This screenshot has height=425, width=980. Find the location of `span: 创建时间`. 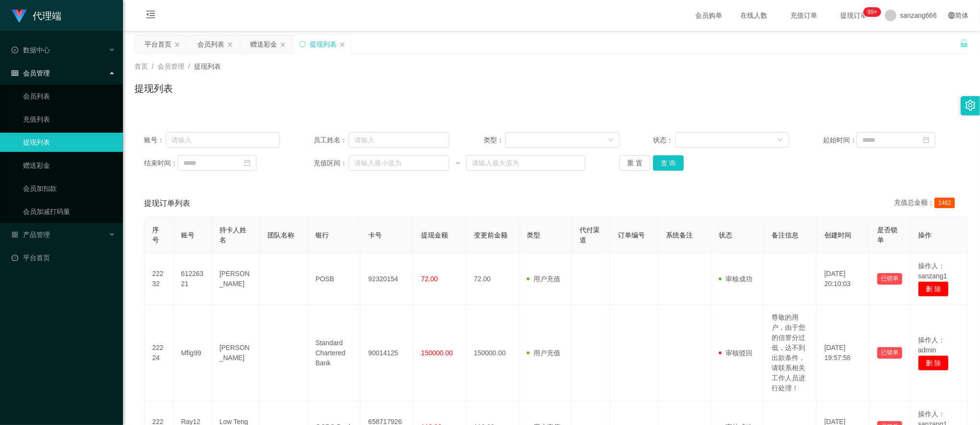

span: 创建时间 is located at coordinates (838, 235).